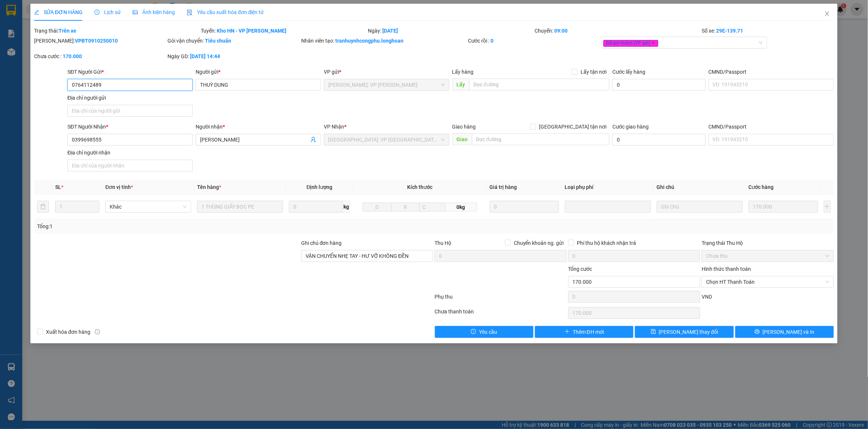 The image size is (868, 429). Describe the element at coordinates (567, 332) in the screenshot. I see `span: plus` at that location.